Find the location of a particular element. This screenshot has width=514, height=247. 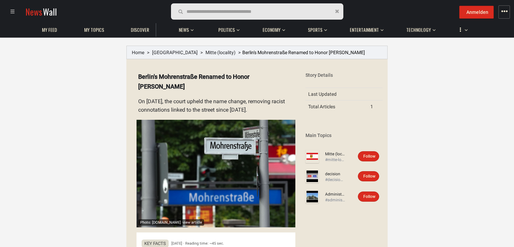

button: Technology is located at coordinates (419, 28).